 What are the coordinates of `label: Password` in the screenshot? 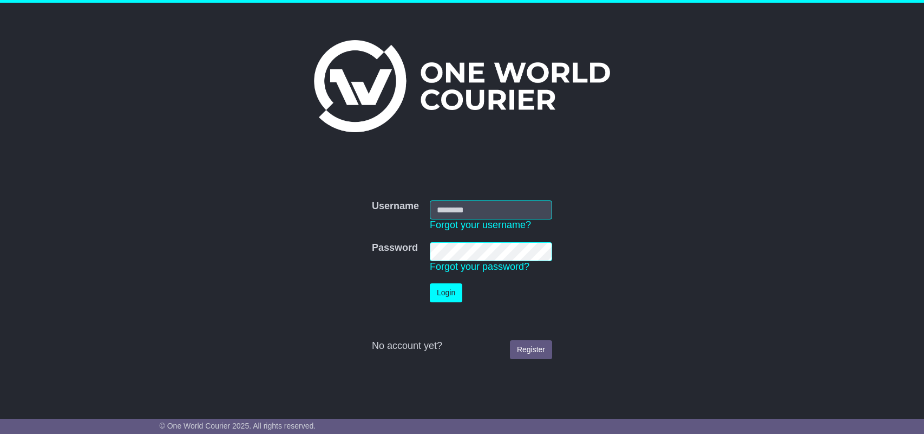 It's located at (395, 248).